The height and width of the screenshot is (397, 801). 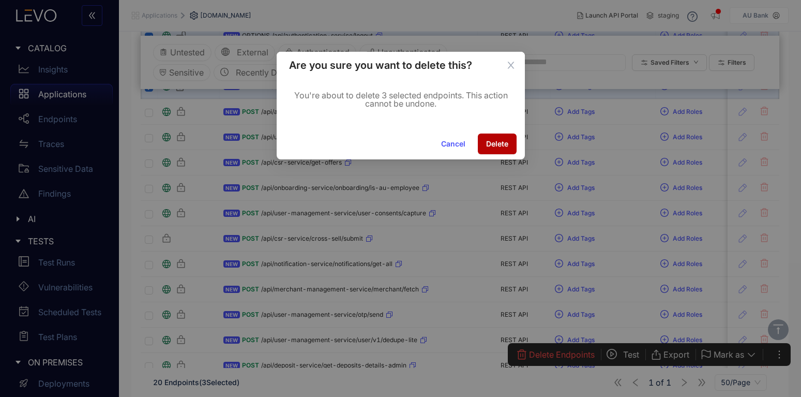 What do you see at coordinates (511, 66) in the screenshot?
I see `button: Close` at bounding box center [511, 66].